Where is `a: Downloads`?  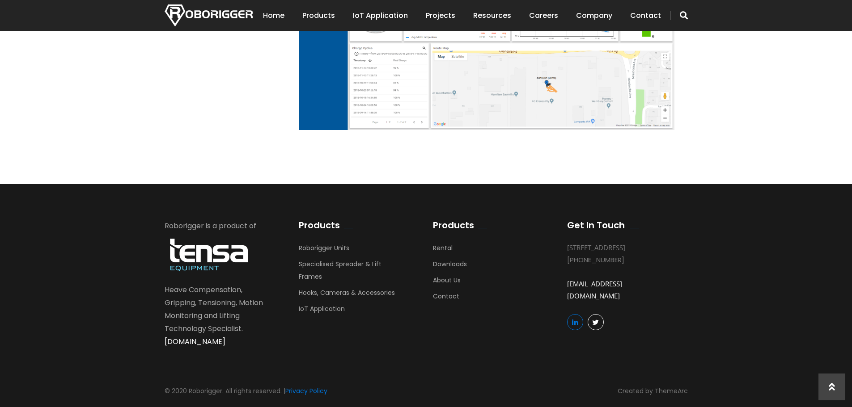
a: Downloads is located at coordinates (450, 267).